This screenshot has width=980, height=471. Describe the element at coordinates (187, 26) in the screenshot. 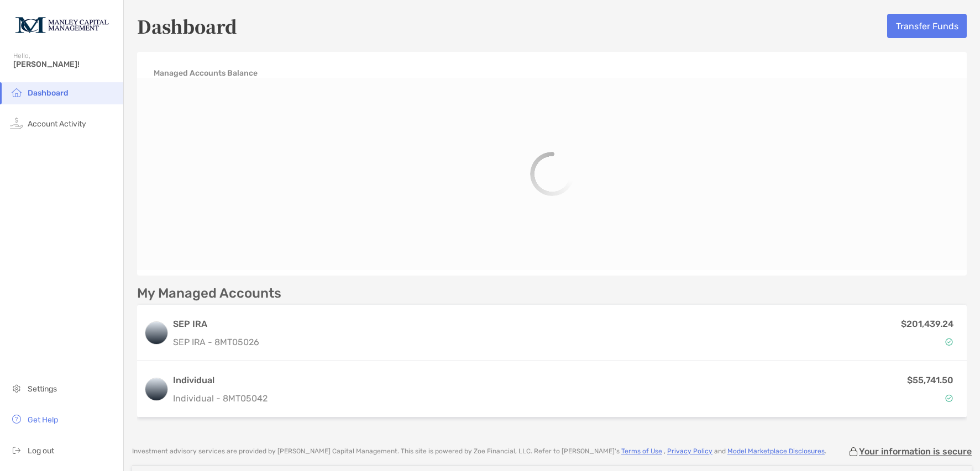

I see `h5: Dashboard` at that location.